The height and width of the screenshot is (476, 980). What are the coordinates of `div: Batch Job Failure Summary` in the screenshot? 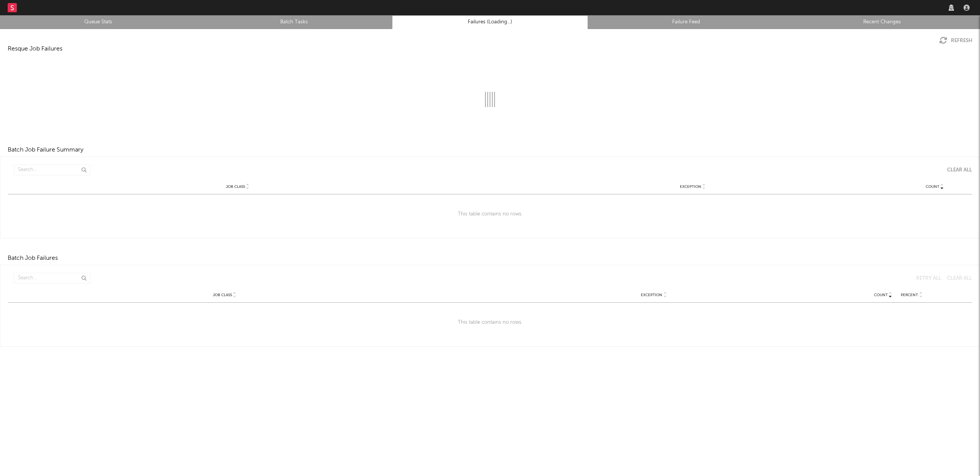 It's located at (46, 150).